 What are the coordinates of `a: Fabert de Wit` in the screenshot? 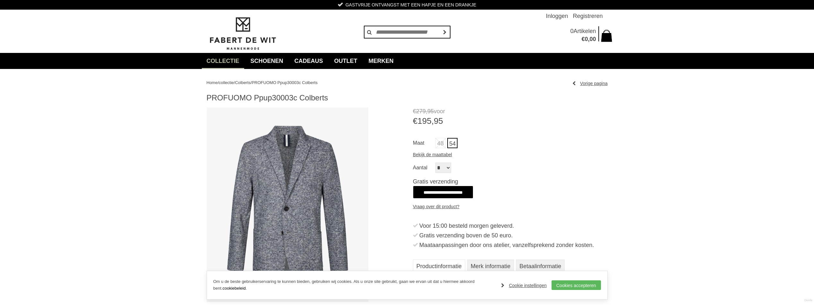 It's located at (242, 34).